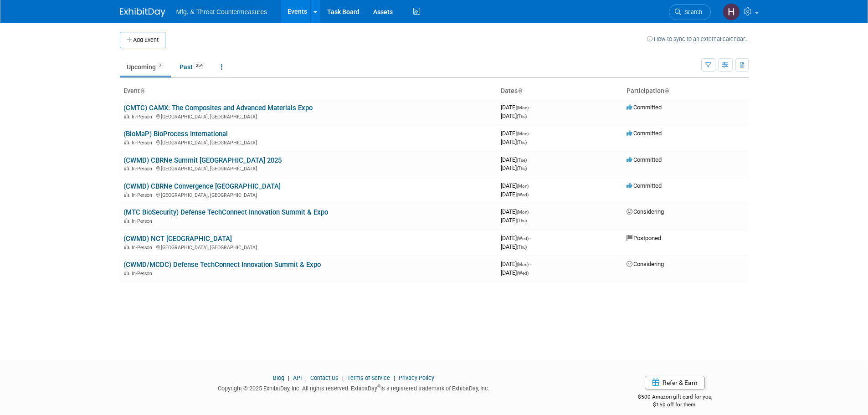 Image resolution: width=868 pixels, height=415 pixels. What do you see at coordinates (675, 405) in the screenshot?
I see `div: $150 off for them.` at bounding box center [675, 405].